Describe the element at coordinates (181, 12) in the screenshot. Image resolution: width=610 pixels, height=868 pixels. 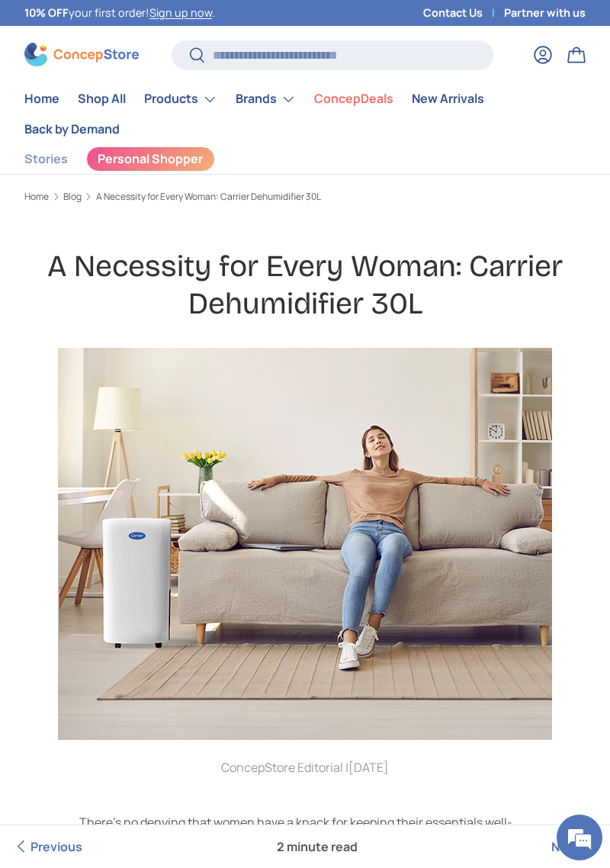
I see `a: Sign up now` at that location.